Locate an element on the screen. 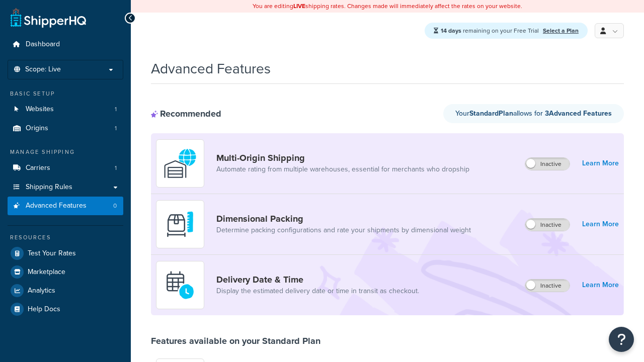 The width and height of the screenshot is (644, 362). span: Advanced Features is located at coordinates (56, 206).